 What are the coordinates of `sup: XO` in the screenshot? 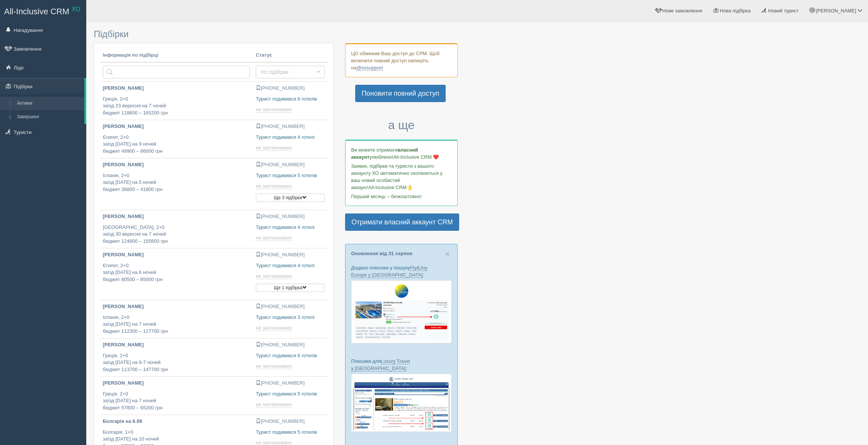 It's located at (76, 9).